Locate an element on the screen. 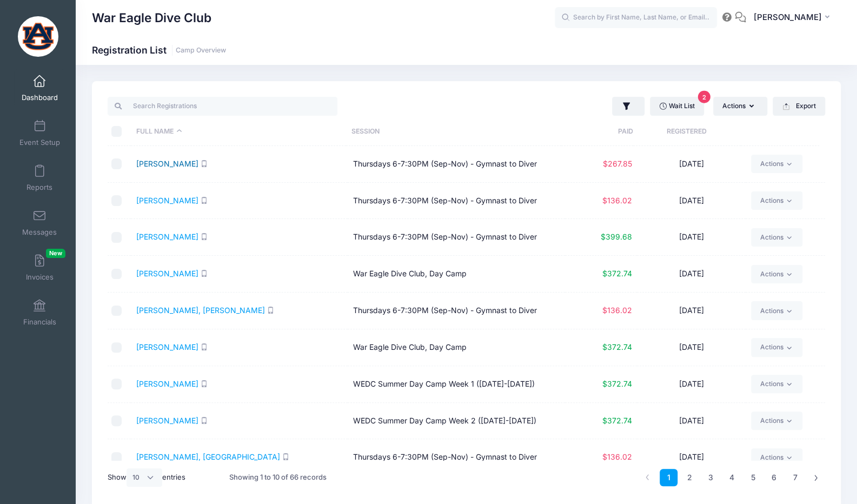 The height and width of the screenshot is (504, 857). span: $267.85 is located at coordinates (617, 163).